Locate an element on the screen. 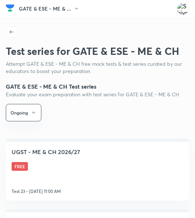 This screenshot has height=218, width=195. a: Company Logo is located at coordinates (10, 9).